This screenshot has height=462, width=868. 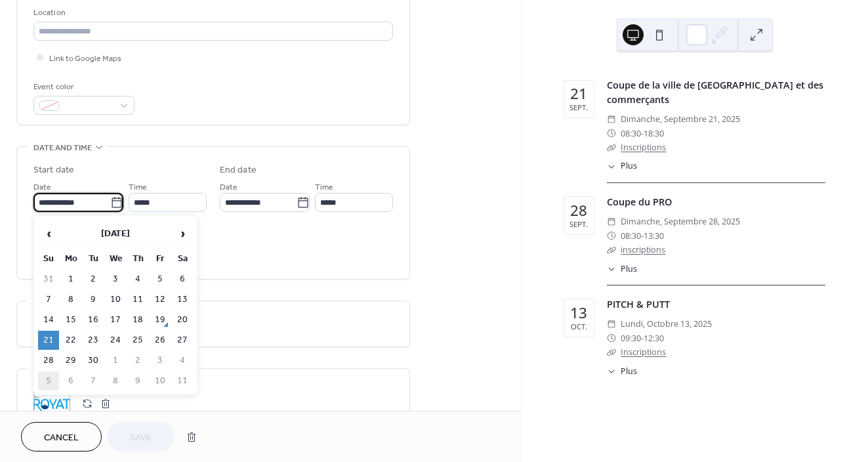 What do you see at coordinates (93, 319) in the screenshot?
I see `td: 16` at bounding box center [93, 319].